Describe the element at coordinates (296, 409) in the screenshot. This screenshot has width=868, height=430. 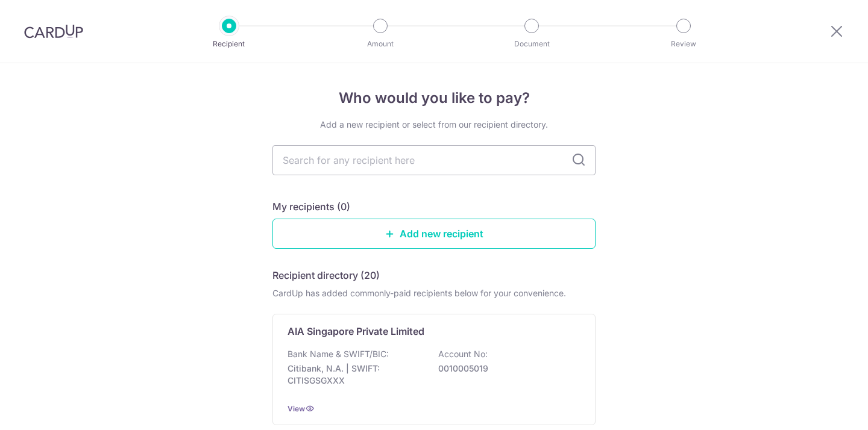
I see `a: View` at that location.